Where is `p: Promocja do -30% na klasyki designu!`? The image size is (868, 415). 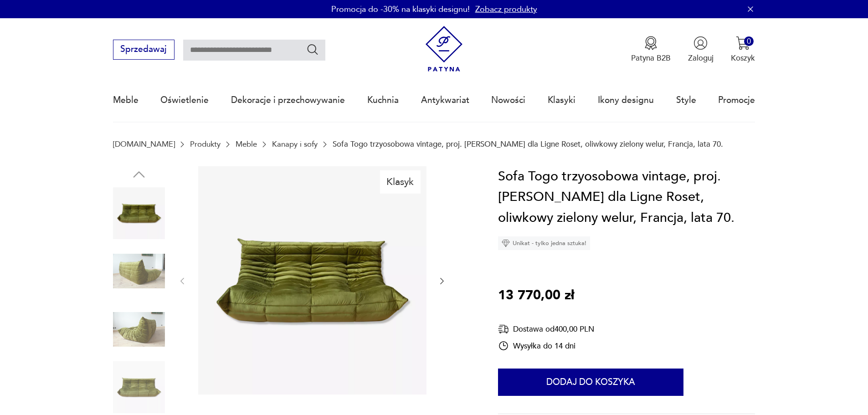
p: Promocja do -30% na klasyki designu! is located at coordinates (400, 9).